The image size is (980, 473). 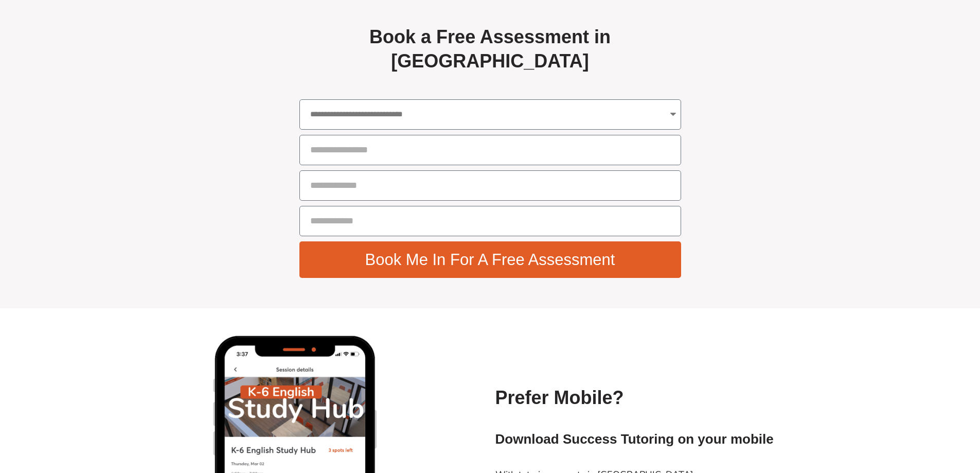 What do you see at coordinates (490, 259) in the screenshot?
I see `button: Book Me In For A Free Assessment` at bounding box center [490, 259].